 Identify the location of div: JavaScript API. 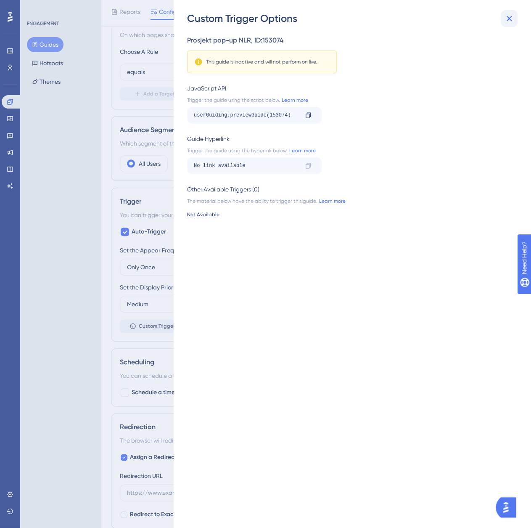
(350, 88).